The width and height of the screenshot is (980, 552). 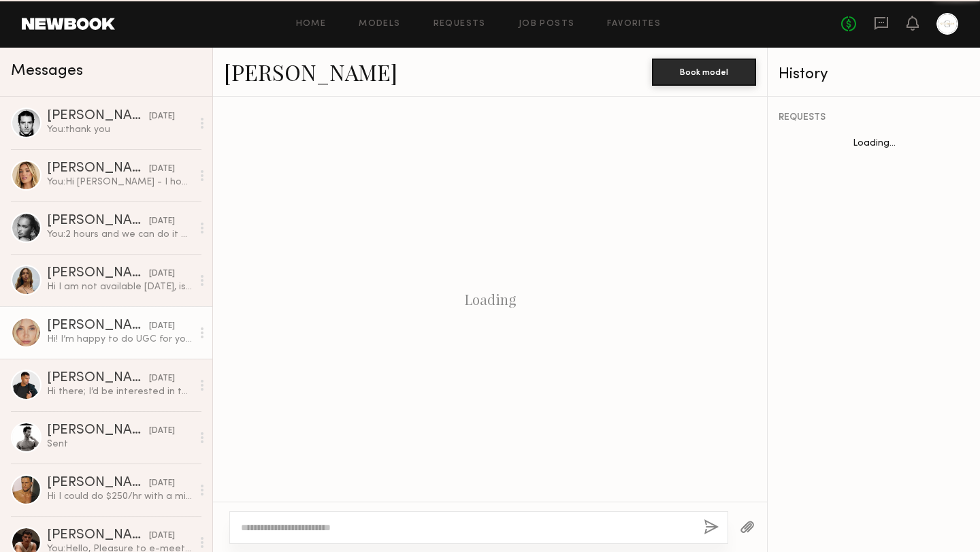 What do you see at coordinates (119, 496) in the screenshot?
I see `div: Hi I could do $250/hr with a minimum of 2 hours` at bounding box center [119, 496].